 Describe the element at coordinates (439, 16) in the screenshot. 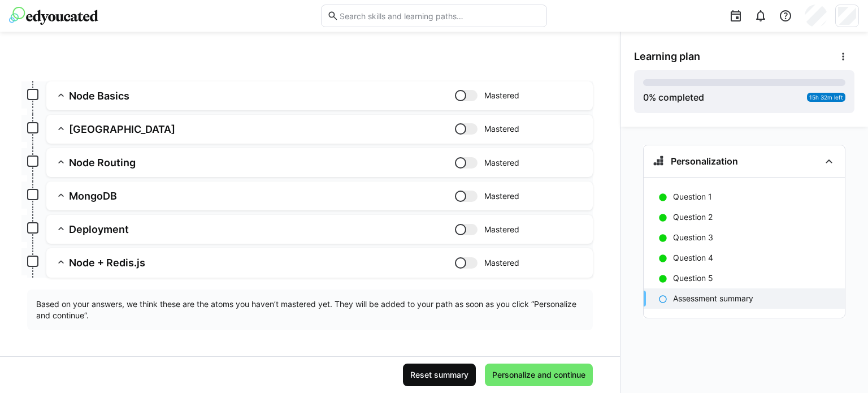

I see `input: Search skills and learning paths…` at that location.